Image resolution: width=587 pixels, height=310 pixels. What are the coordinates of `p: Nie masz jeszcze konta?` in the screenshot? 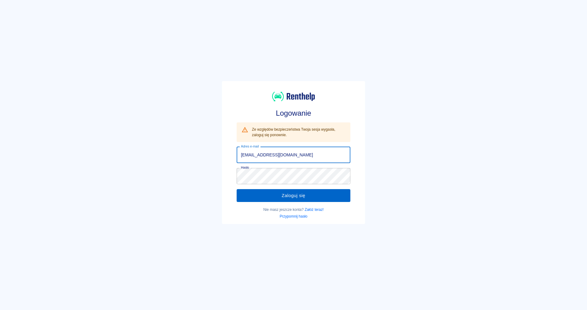 It's located at (294, 210).